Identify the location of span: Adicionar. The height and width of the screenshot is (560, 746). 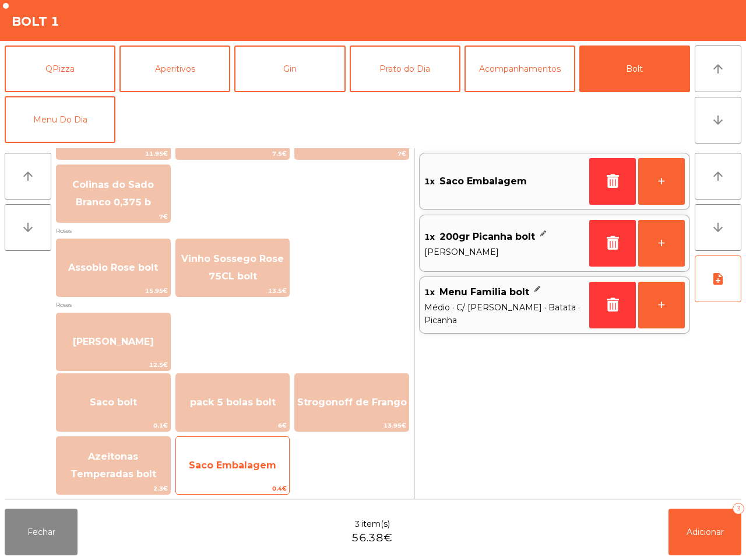
(705, 532).